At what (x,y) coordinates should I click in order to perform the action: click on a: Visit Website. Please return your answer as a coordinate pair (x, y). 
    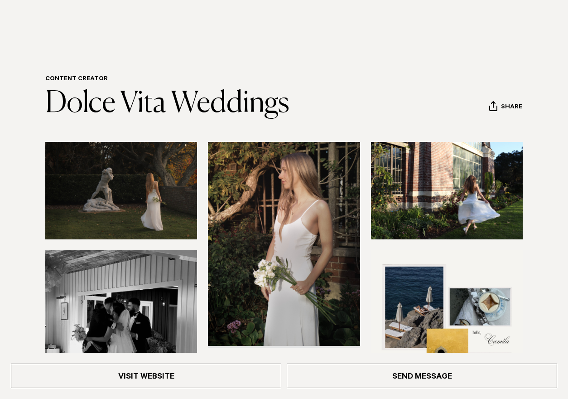
    Looking at the image, I should click on (146, 376).